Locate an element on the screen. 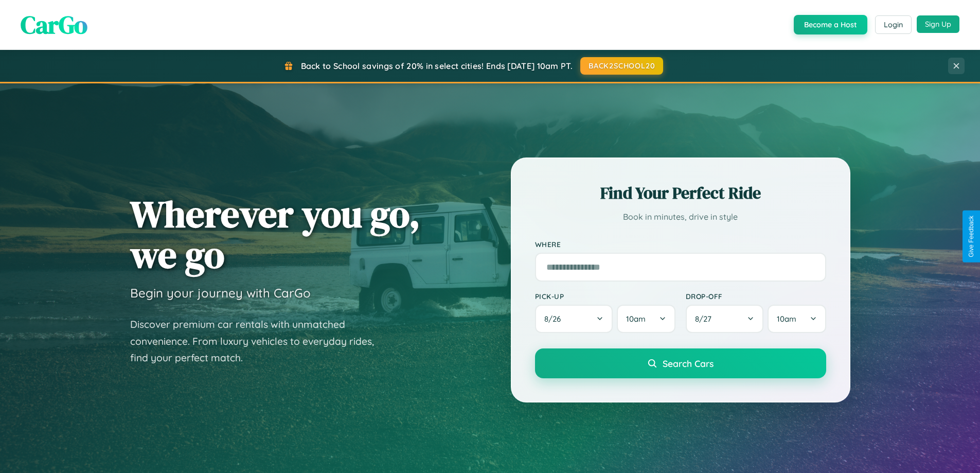 Image resolution: width=980 pixels, height=473 pixels. label: Drop-off is located at coordinates (756, 296).